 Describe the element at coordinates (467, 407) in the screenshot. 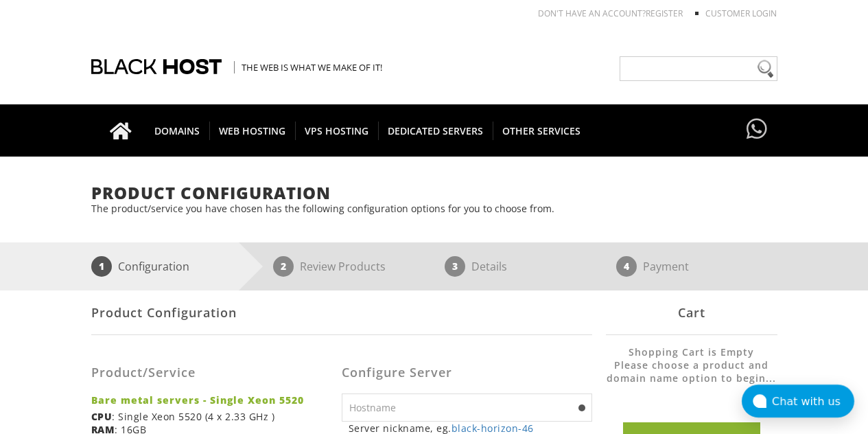

I see `input: Hostname` at that location.